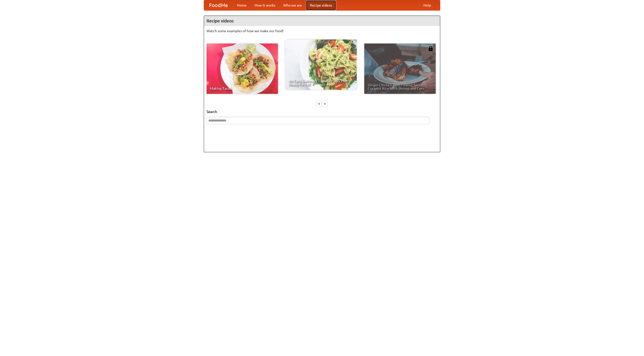 Image resolution: width=644 pixels, height=356 pixels. Describe the element at coordinates (322, 31) in the screenshot. I see `p: Watch some examples of how we make our food!` at that location.